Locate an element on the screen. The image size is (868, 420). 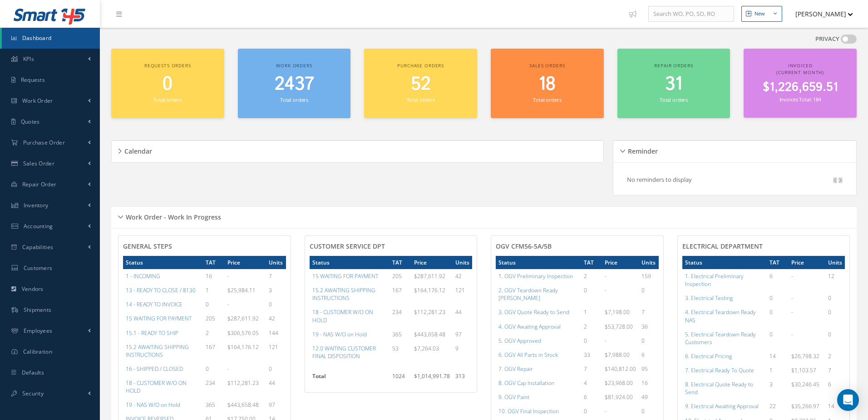
td: 121 is located at coordinates (462, 293).